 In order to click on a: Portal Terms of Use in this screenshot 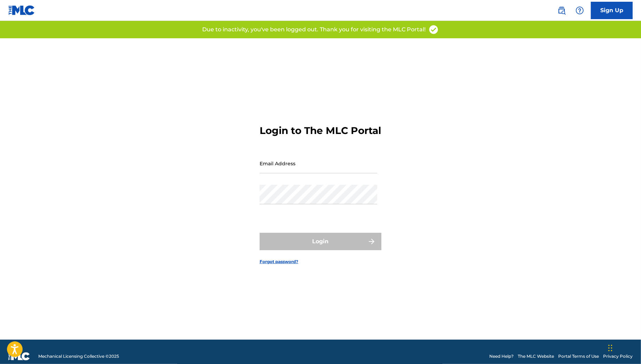, I will do `click(578, 356)`.